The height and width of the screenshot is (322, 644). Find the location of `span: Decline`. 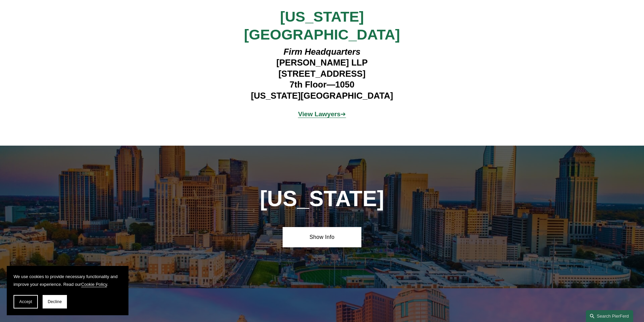

span: Decline is located at coordinates (55, 302).